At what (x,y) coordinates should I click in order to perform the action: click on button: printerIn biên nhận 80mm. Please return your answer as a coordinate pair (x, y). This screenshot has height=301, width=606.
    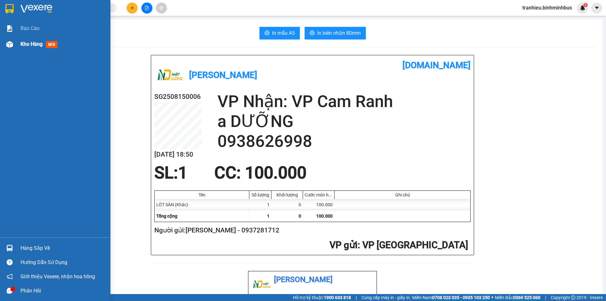
    Looking at the image, I should click on (335, 33).